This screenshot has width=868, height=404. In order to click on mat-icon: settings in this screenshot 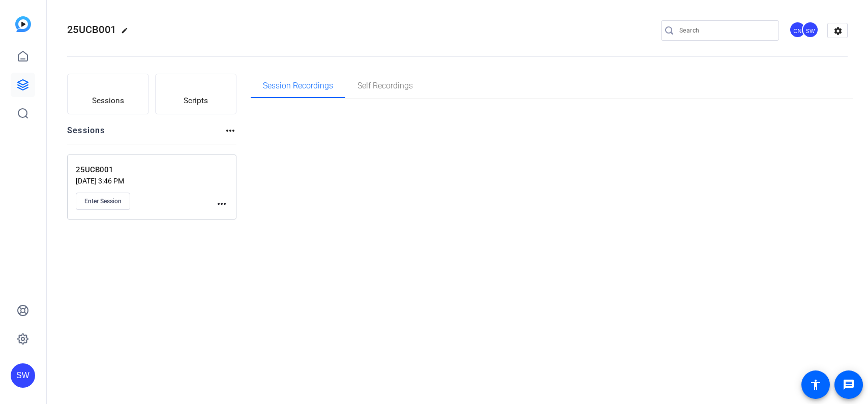, I will do `click(838, 31)`.